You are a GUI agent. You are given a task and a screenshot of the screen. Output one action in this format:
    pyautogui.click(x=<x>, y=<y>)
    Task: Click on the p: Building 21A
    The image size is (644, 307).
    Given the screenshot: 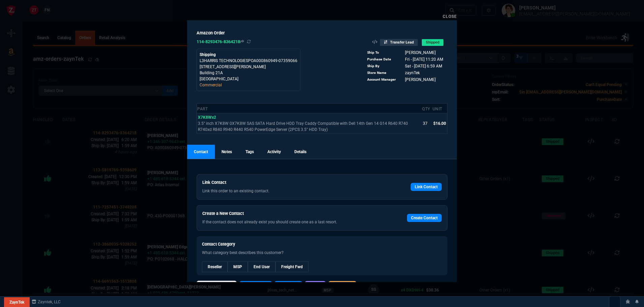 What is the action you would take?
    pyautogui.click(x=248, y=73)
    